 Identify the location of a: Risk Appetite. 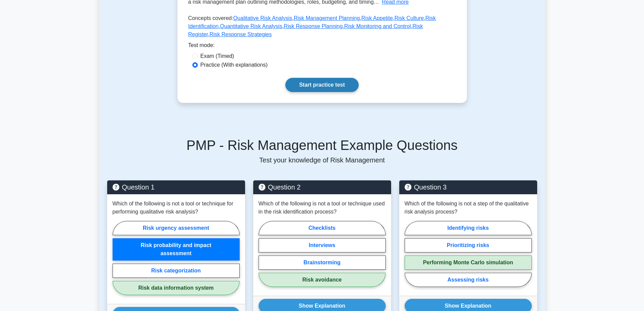
(377, 18).